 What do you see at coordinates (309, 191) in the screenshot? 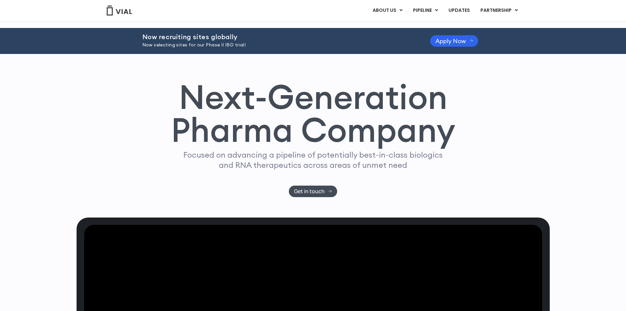
I see `span: Get in touch` at bounding box center [309, 191].